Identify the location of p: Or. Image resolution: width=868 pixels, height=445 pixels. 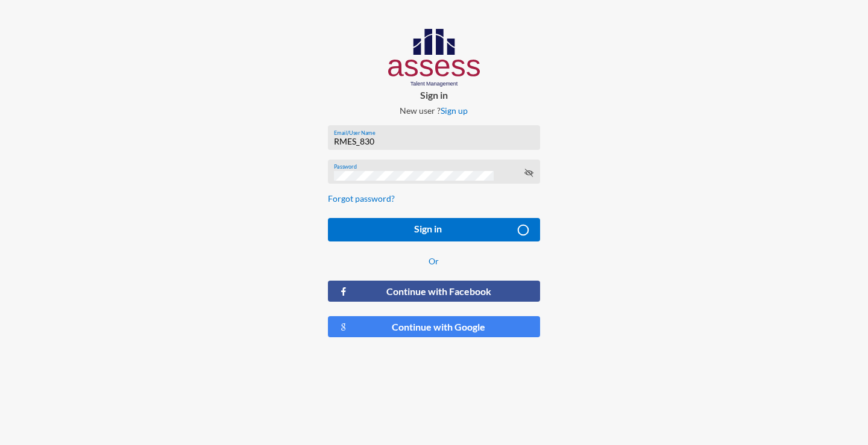
(434, 261).